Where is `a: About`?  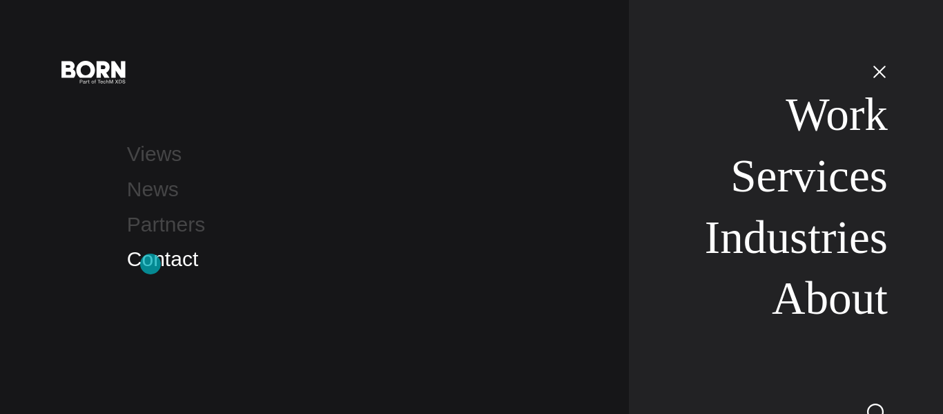 a: About is located at coordinates (830, 298).